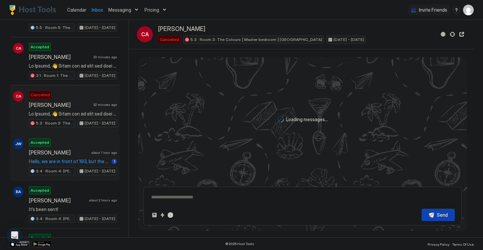 This screenshot has width=483, height=250. I want to click on button: ChatGPT Auto Reply, so click(170, 215).